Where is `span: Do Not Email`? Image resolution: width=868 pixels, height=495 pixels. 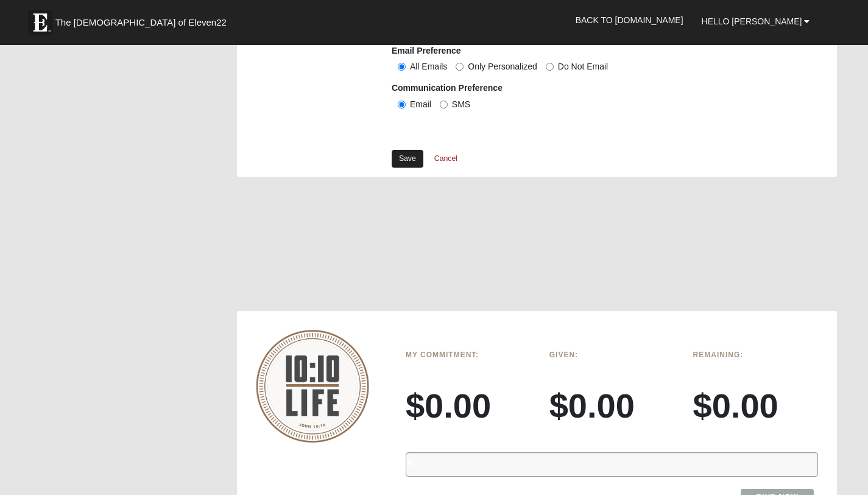 span: Do Not Email is located at coordinates (583, 67).